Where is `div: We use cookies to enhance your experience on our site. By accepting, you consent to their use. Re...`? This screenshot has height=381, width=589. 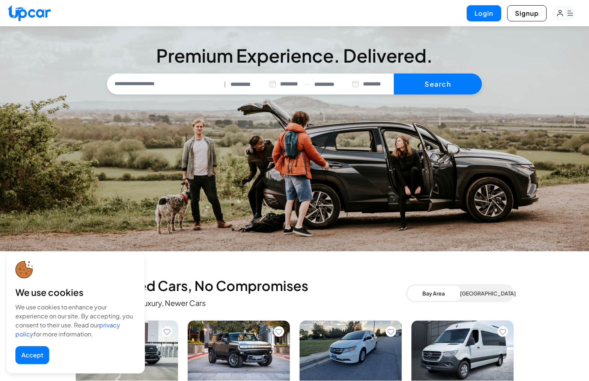
div: We use cookies to enhance your experience on our site. By accepting, you consent to their use. Re... is located at coordinates (75, 321).